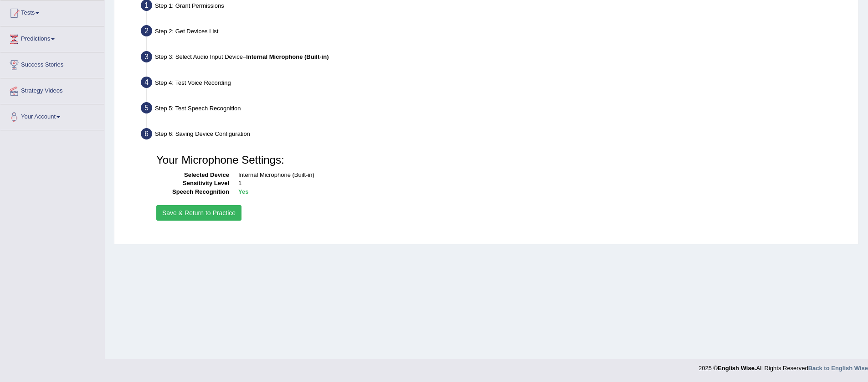  Describe the element at coordinates (193, 192) in the screenshot. I see `dt: Speech Recognition` at that location.